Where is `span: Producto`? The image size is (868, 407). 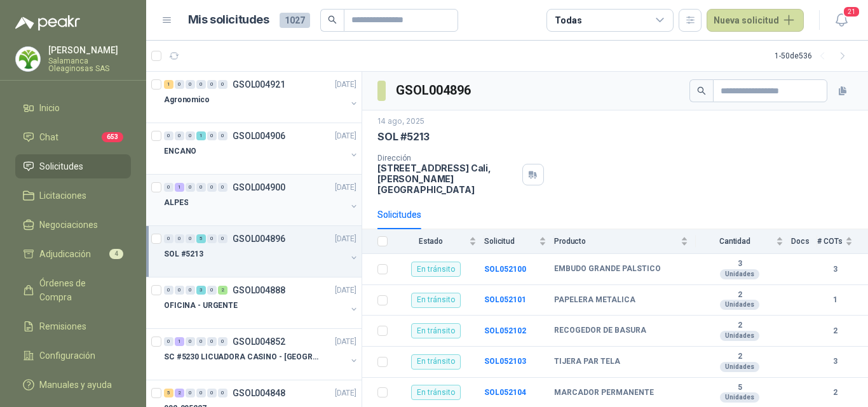 span: Producto is located at coordinates (615, 241).